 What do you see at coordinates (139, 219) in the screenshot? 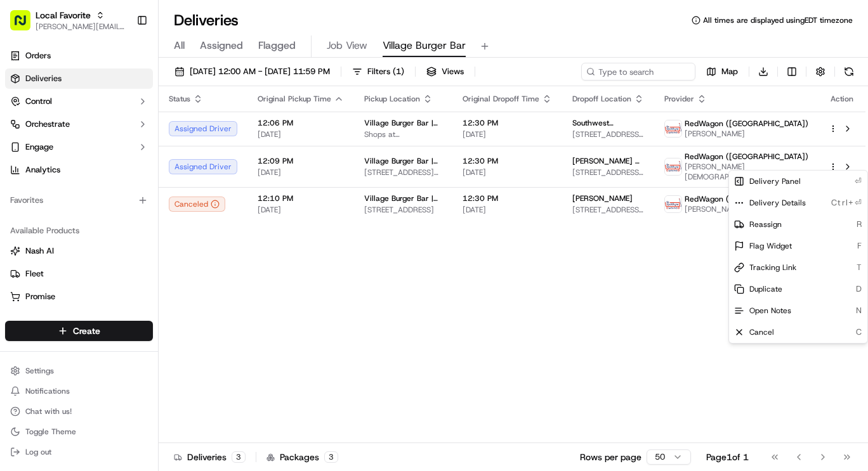
I see `span: Pylon` at bounding box center [139, 219].